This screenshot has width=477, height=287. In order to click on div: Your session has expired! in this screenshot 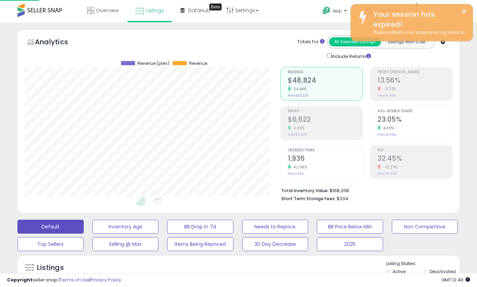, I will do `click(418, 19)`.